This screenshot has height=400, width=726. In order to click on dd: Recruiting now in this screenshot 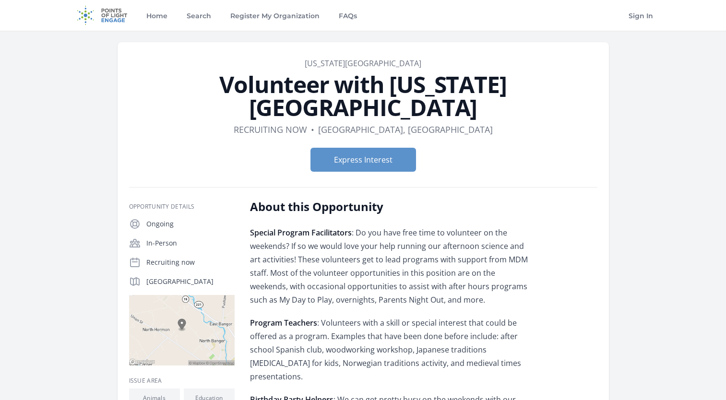, I will do `click(270, 130)`.